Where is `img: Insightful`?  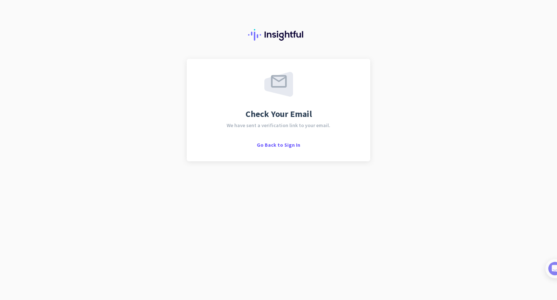 img: Insightful is located at coordinates (279, 35).